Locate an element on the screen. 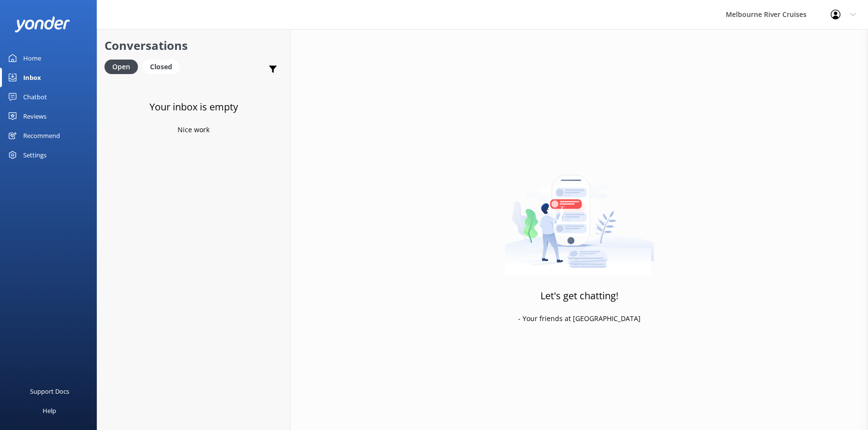 The image size is (868, 430). div: Home is located at coordinates (32, 58).